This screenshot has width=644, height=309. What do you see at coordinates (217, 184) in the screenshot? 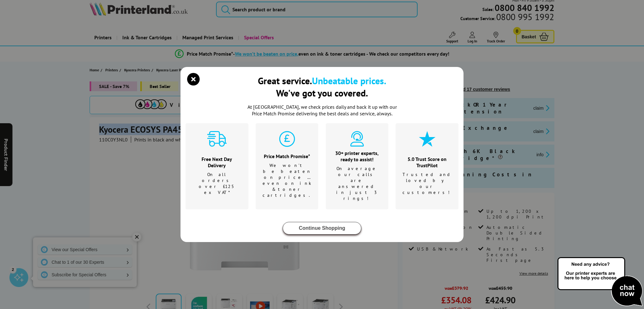
I see `p: On all orders over £125 ex VAT*` at bounding box center [217, 184].